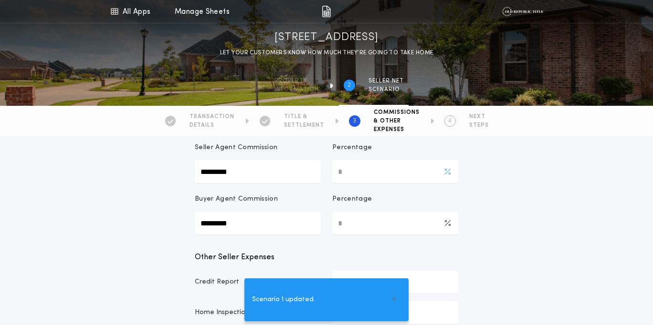  Describe the element at coordinates (212, 117) in the screenshot. I see `span: TRANSACTION` at that location.